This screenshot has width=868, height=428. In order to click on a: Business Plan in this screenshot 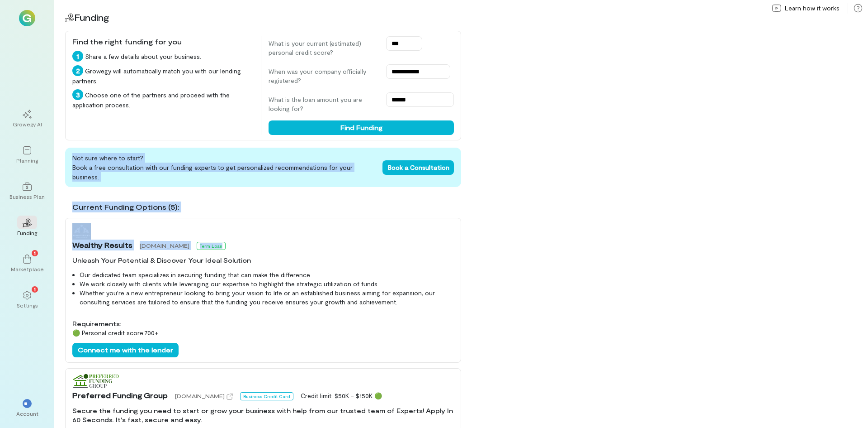, I will do `click(27, 191)`.